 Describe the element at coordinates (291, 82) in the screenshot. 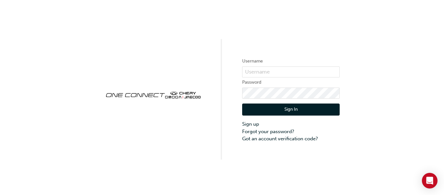

I see `label: Password` at that location.